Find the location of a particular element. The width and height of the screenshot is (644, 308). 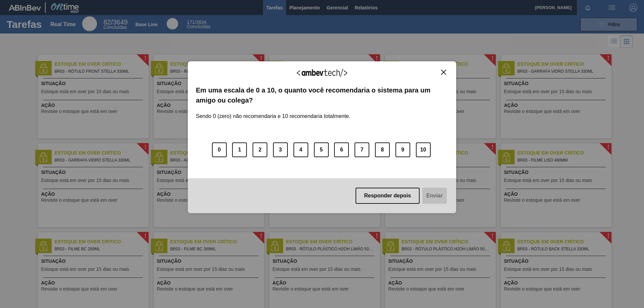

button: 3 is located at coordinates (281, 150).